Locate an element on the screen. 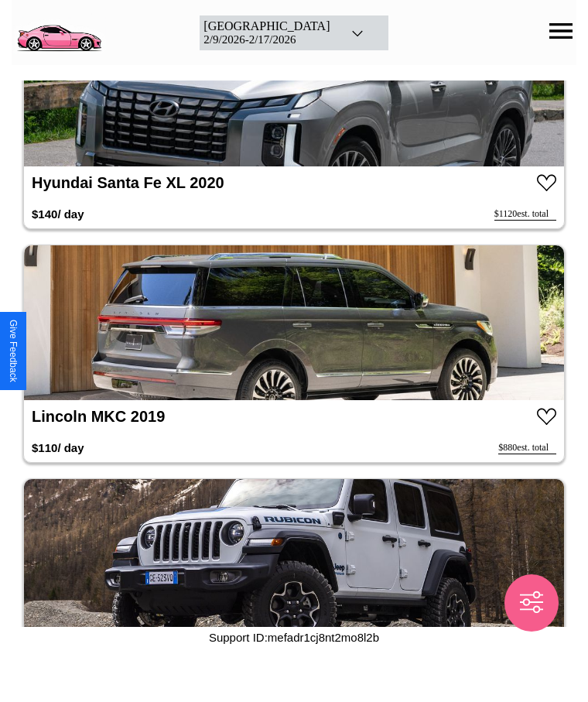 This screenshot has width=588, height=702. img: logo is located at coordinates (59, 31).